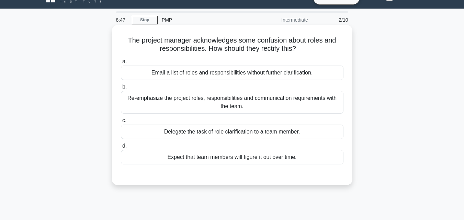 The width and height of the screenshot is (464, 220). What do you see at coordinates (124, 61) in the screenshot?
I see `span: a.` at bounding box center [124, 61].